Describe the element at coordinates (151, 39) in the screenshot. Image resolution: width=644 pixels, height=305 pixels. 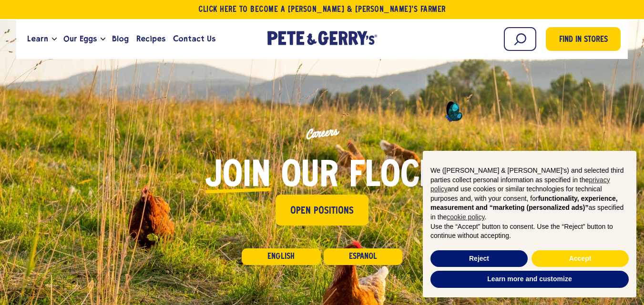
I see `a: Recipes` at that location.